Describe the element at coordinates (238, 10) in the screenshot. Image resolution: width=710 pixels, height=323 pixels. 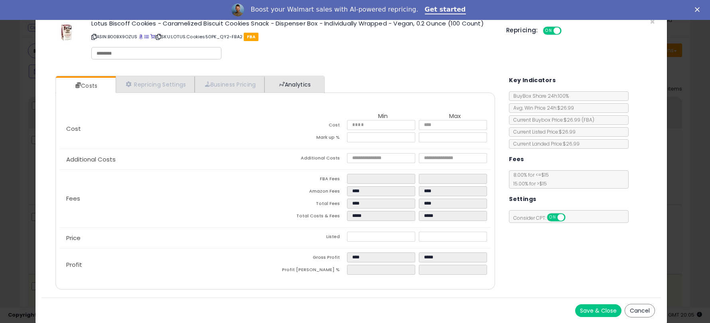
I see `img: Profile image for Adrian` at that location.